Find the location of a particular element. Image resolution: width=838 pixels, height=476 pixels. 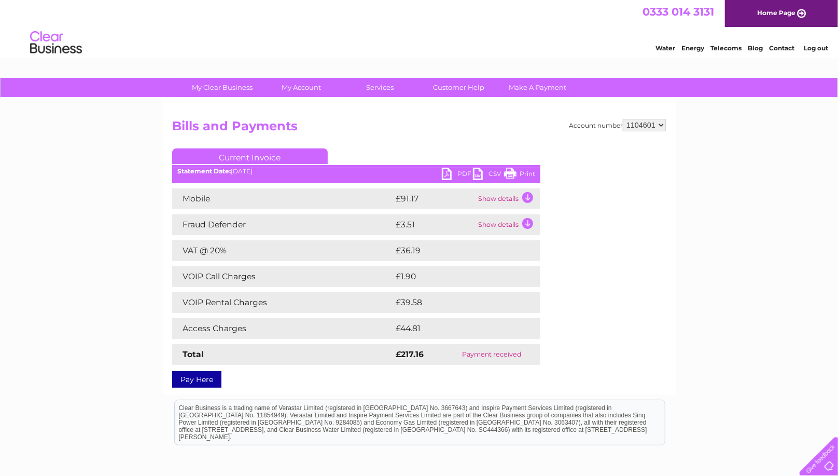

a: CSV is located at coordinates (489, 175).